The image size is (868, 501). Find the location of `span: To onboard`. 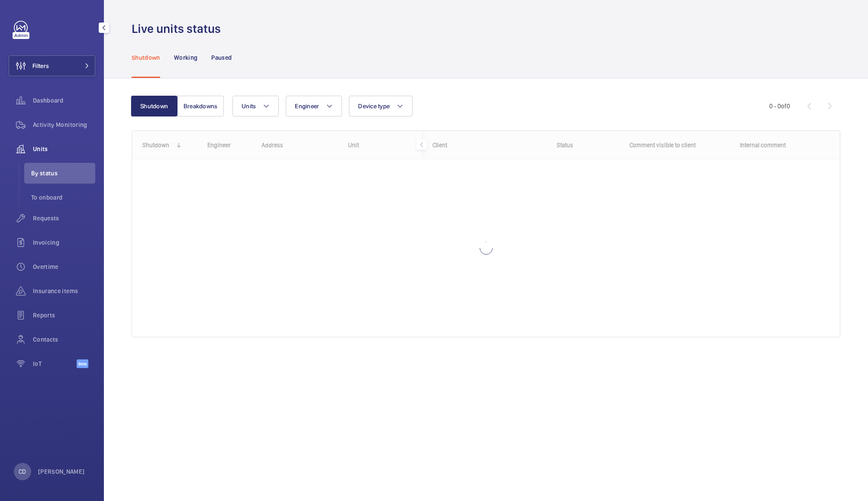

span: To onboard is located at coordinates (64, 197).